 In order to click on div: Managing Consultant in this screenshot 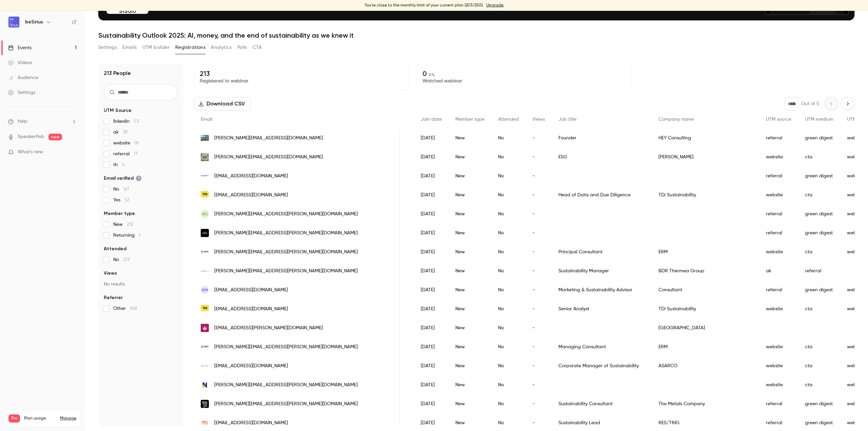, I will do `click(601, 347)`.